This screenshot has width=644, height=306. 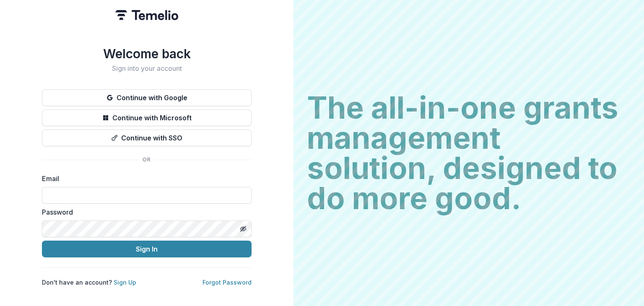 What do you see at coordinates (147, 138) in the screenshot?
I see `button: Continue with SSO` at bounding box center [147, 138].